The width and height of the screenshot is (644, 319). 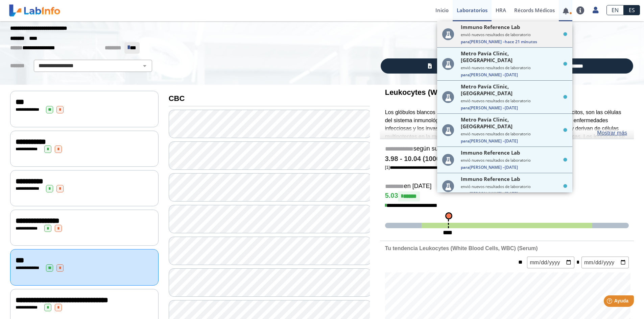 What do you see at coordinates (177, 98) in the screenshot?
I see `b: CBC` at bounding box center [177, 98].